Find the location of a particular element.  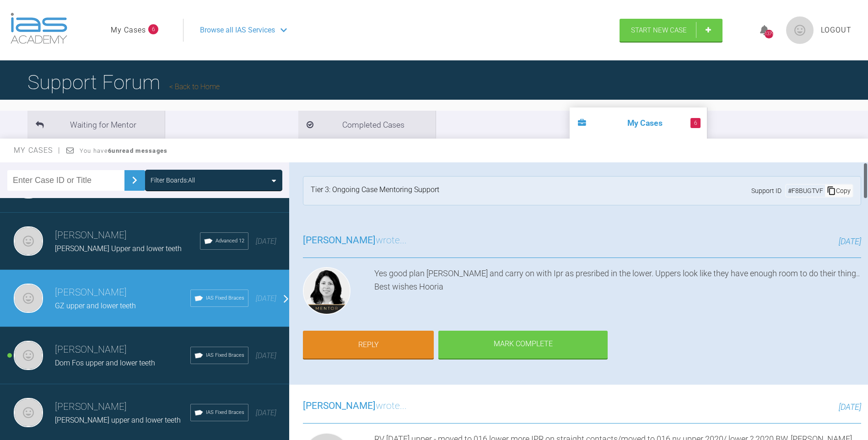

input: Enter Case ID or Title is located at coordinates (66, 180).